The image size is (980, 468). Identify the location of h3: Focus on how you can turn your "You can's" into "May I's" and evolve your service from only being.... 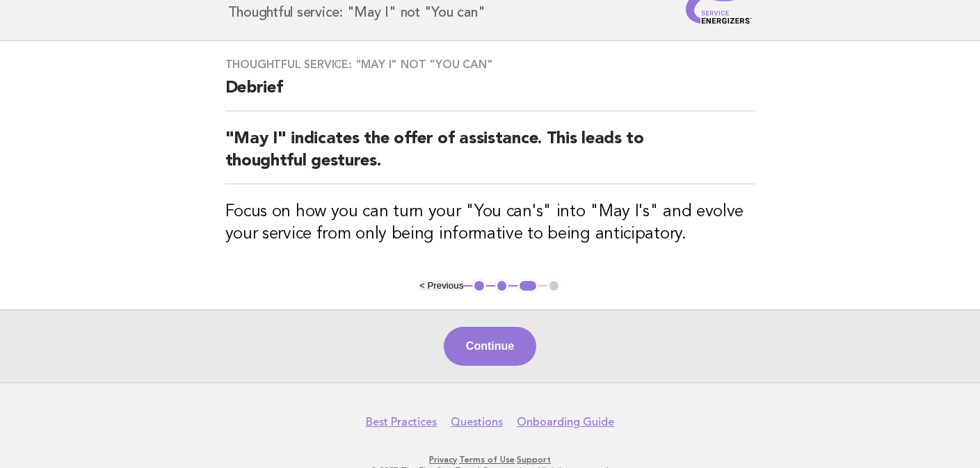
(490, 223).